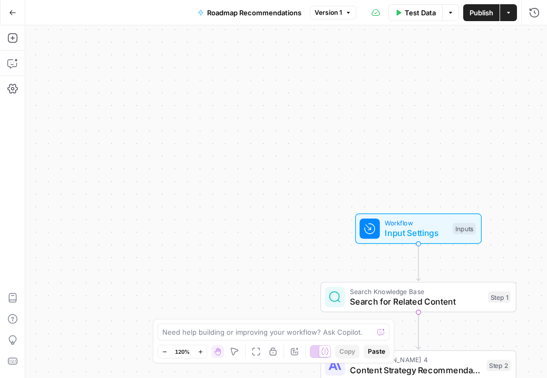  Describe the element at coordinates (420, 13) in the screenshot. I see `span: Test Data` at that location.